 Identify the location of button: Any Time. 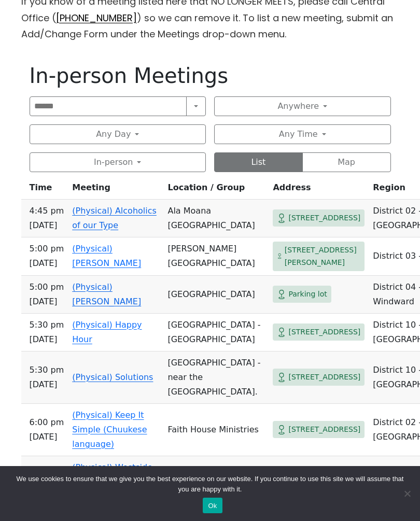
(303, 134).